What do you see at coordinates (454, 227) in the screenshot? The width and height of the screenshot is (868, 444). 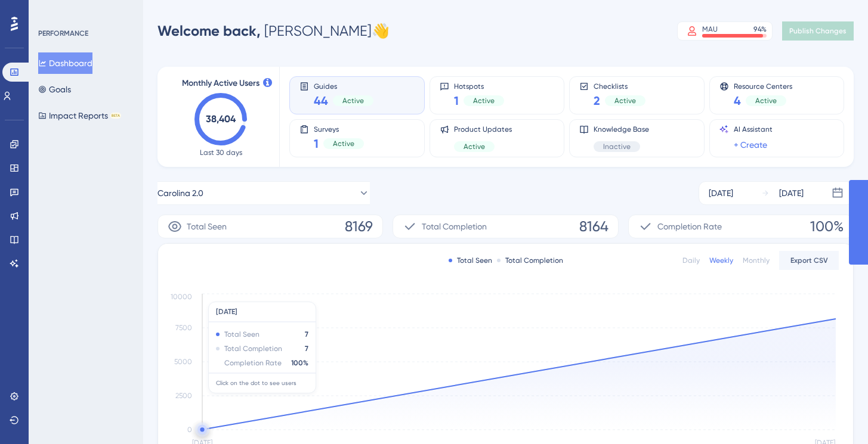 I see `span: Total Completion` at bounding box center [454, 227].